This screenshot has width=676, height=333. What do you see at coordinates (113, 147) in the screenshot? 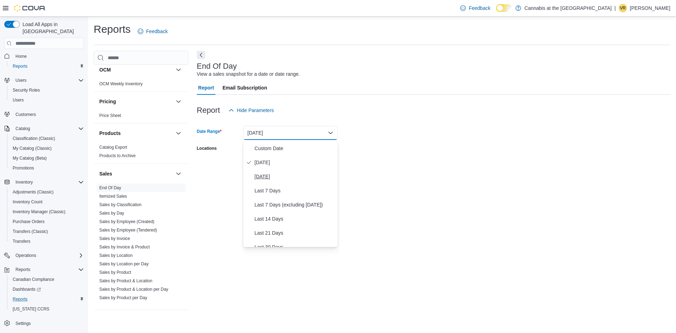
I see `a: Catalog Export` at bounding box center [113, 147].